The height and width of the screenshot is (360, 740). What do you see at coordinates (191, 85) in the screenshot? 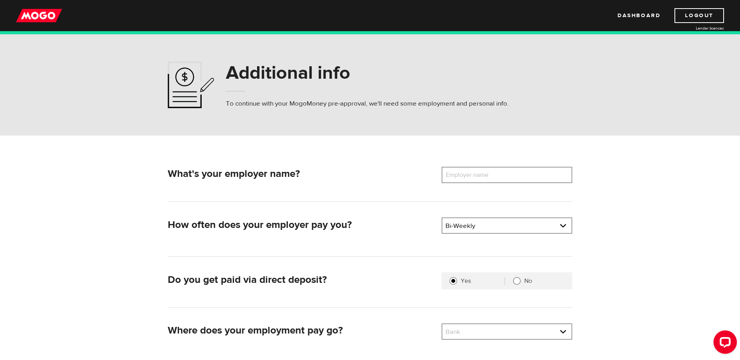
I see `img: application-ef4f7aff46a5c1a1d42a38d909f5b40b.svg` at bounding box center [191, 85].